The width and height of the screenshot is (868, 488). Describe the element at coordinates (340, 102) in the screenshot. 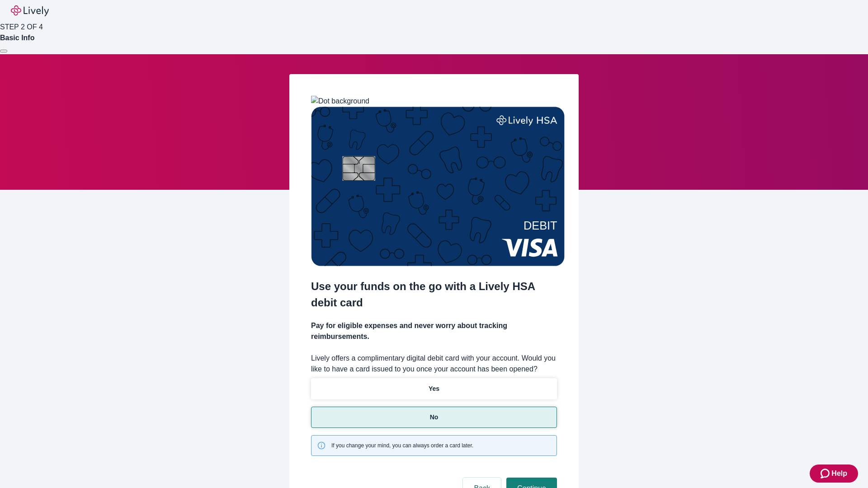

I see `img: Dot background` at that location.